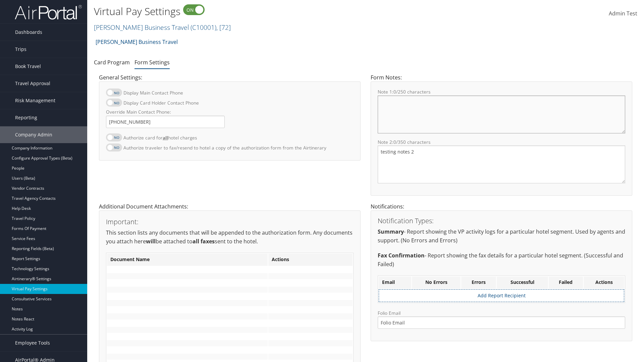 Image resolution: width=644 pixels, height=362 pixels. What do you see at coordinates (502, 236) in the screenshot?
I see `p: - Report showing the VP activity logs for a particular hotel segment. Used by agents and support....` at bounding box center [502, 236].